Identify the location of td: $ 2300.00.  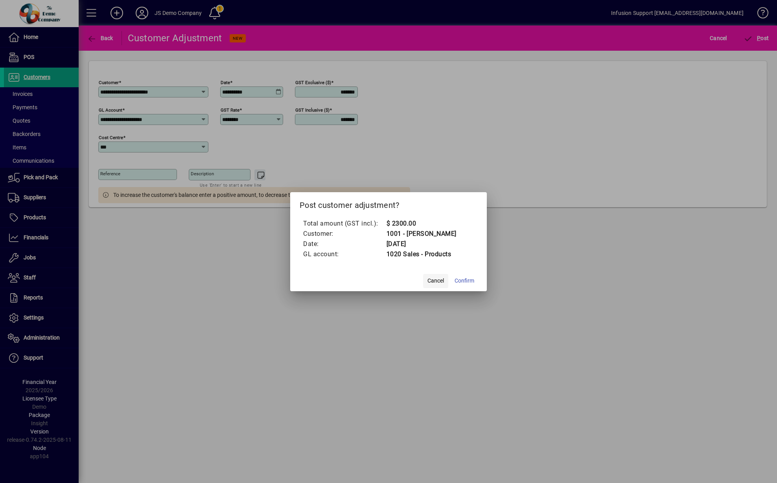
(421, 224).